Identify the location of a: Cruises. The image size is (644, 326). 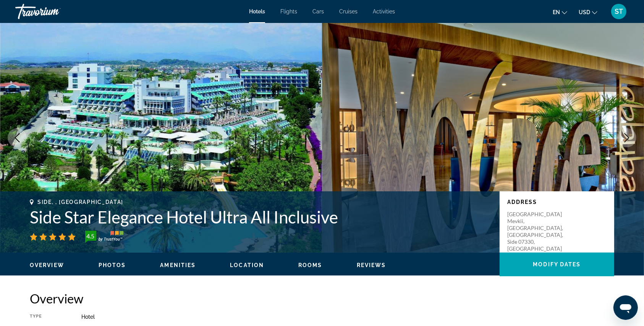
(349, 12).